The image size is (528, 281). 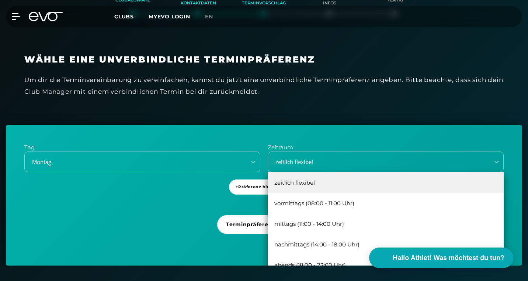 I want to click on a: MYEVO LOGIN, so click(x=169, y=17).